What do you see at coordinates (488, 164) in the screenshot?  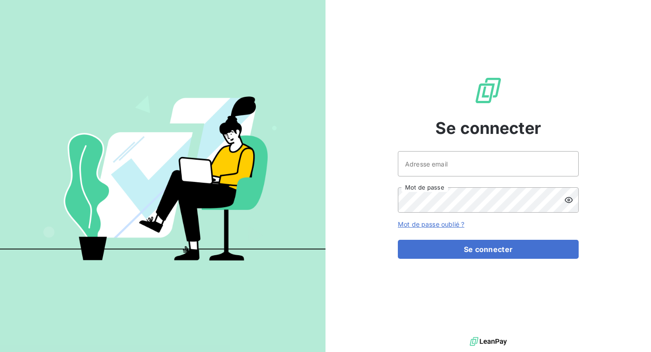 I see `input: placeholder` at bounding box center [488, 164].